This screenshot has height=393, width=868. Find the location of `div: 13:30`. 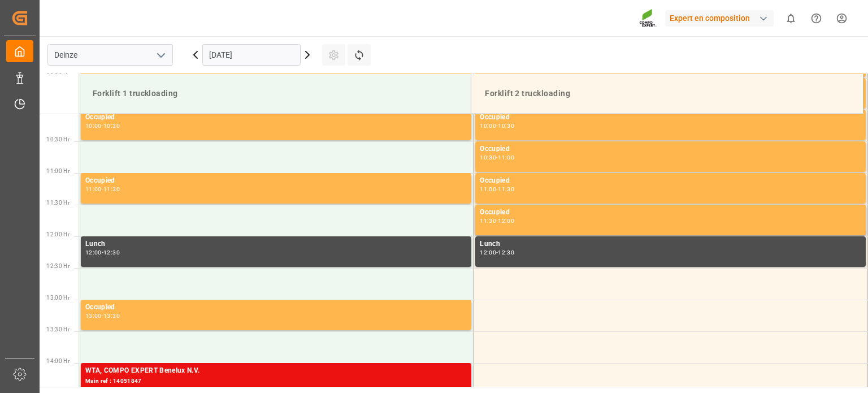

div: 13:30 is located at coordinates (111, 316).